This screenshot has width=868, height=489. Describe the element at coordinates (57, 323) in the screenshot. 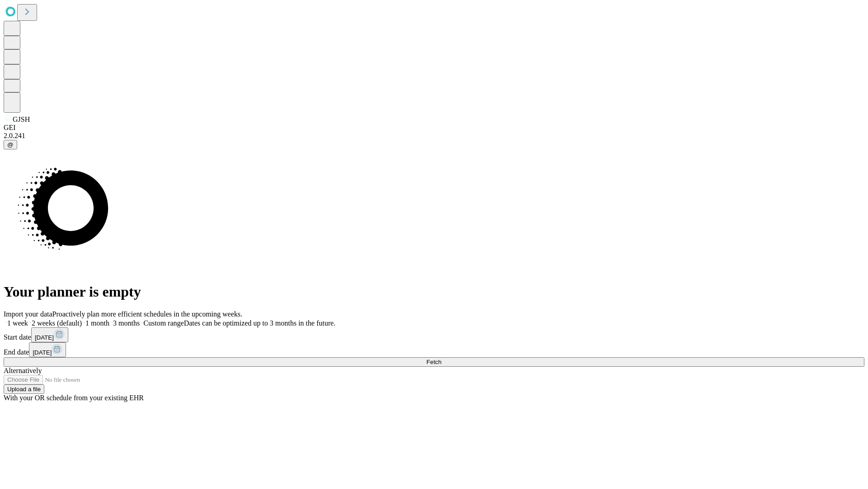

I see `span: 2 weeks (default)` at that location.